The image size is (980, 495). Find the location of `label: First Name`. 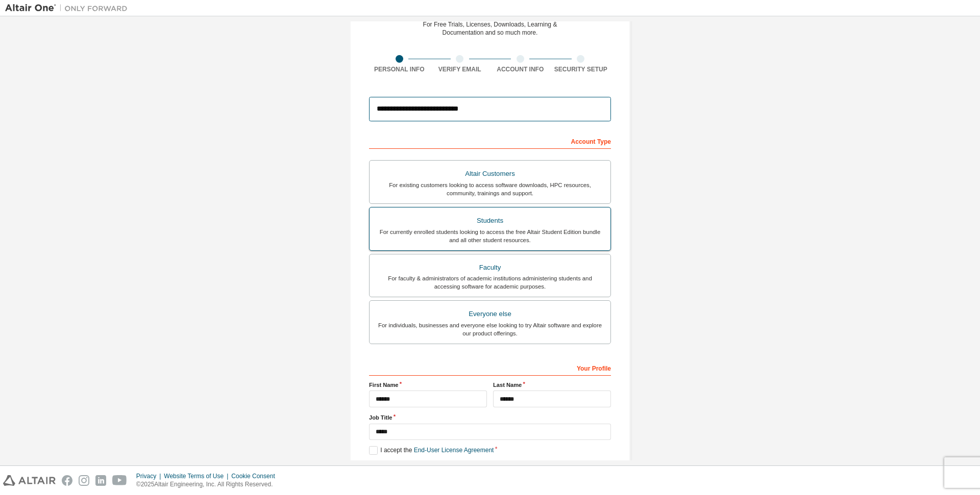

label: First Name is located at coordinates (428, 385).